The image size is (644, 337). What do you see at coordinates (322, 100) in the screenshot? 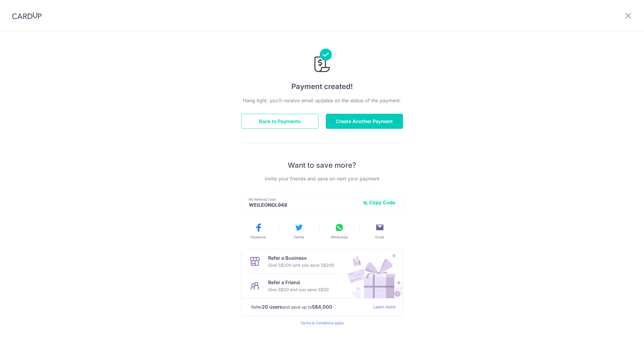
I see `p: Hang tight, you’ll receive email updates on the status of the payment.` at bounding box center [322, 100].